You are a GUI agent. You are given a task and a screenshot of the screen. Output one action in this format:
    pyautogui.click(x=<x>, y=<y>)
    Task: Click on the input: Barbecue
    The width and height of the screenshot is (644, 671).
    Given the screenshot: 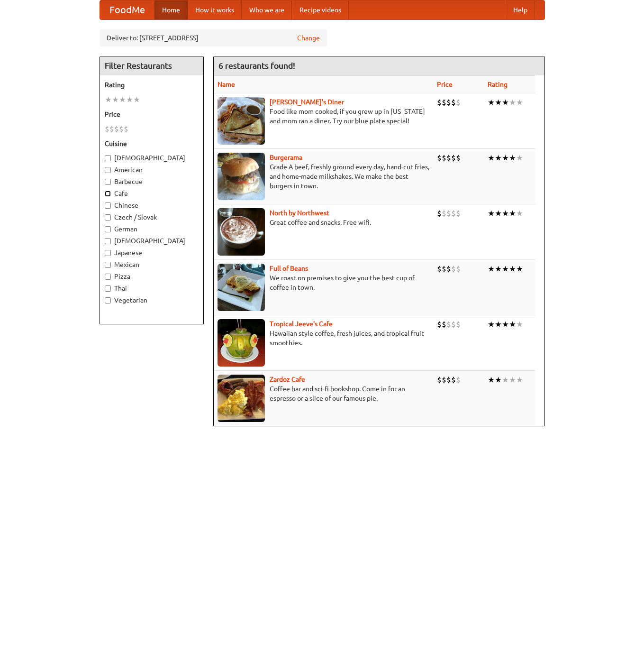 What is the action you would take?
    pyautogui.click(x=108, y=182)
    